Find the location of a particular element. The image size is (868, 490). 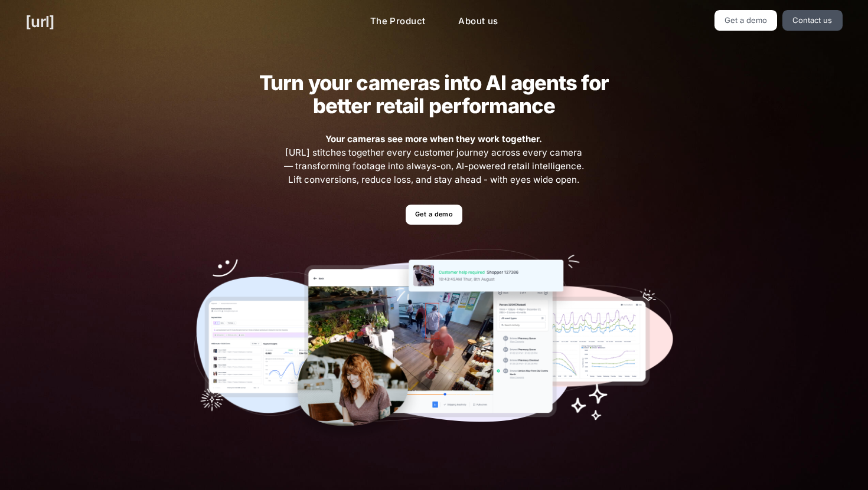

a: About us is located at coordinates (478, 21).